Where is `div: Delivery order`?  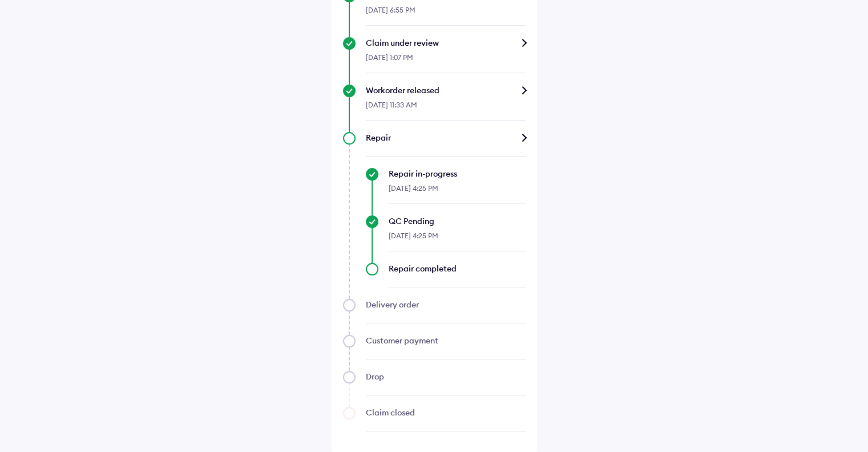 div: Delivery order is located at coordinates (446, 304).